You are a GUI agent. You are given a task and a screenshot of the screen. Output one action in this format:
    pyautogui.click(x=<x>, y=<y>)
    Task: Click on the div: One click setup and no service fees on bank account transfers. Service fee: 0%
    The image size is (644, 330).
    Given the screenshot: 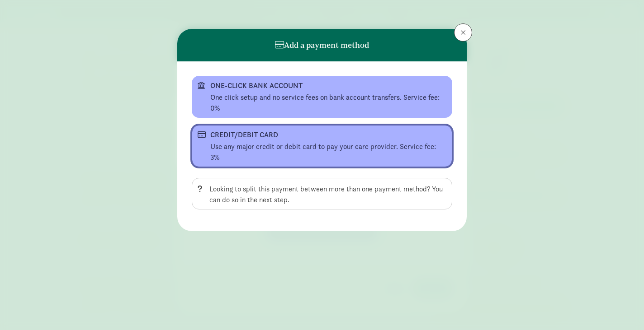 What is the action you would take?
    pyautogui.click(x=328, y=103)
    